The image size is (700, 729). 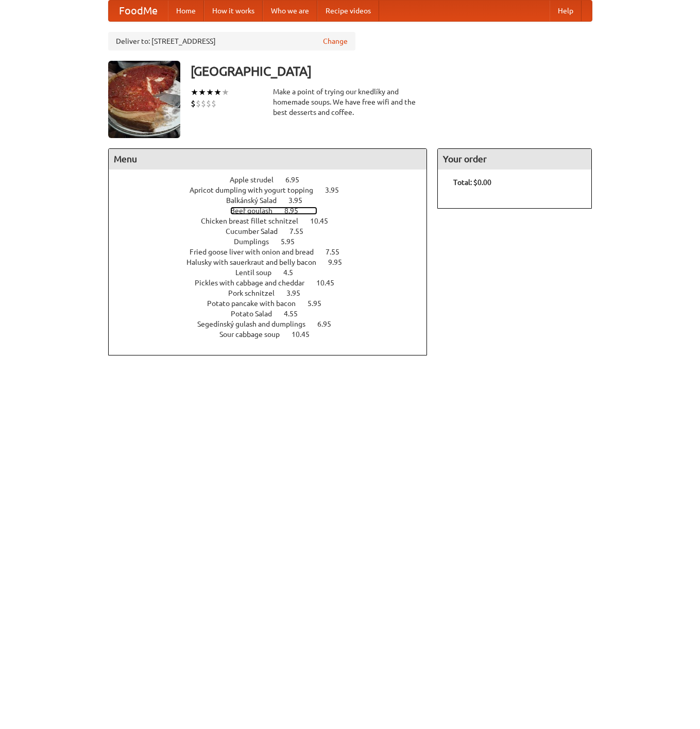 What do you see at coordinates (340, 263) in the screenshot?
I see `span: 9.95` at bounding box center [340, 263].